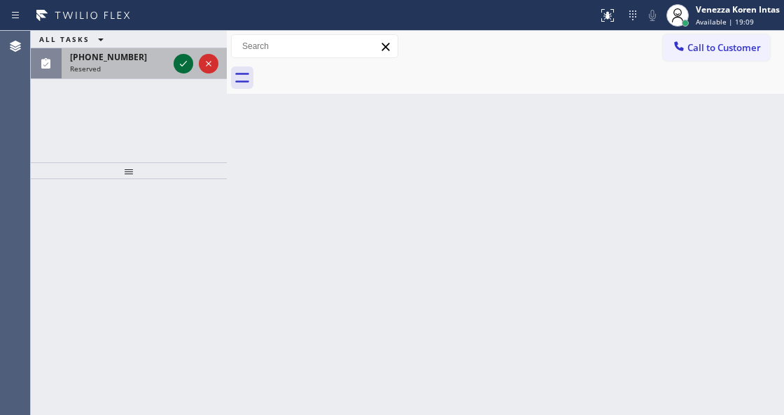 The image size is (784, 415). What do you see at coordinates (653, 15) in the screenshot?
I see `button: Mute` at bounding box center [653, 15].